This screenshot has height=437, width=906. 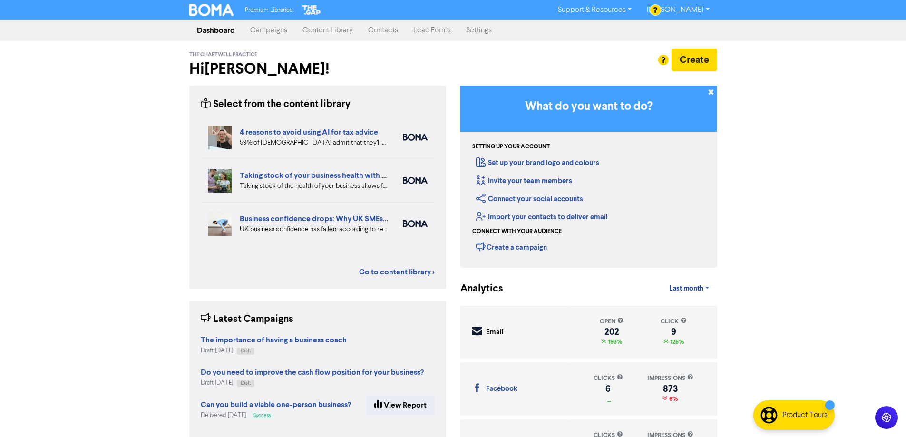 What do you see at coordinates (676, 342) in the screenshot?
I see `span: 125%` at bounding box center [676, 342].